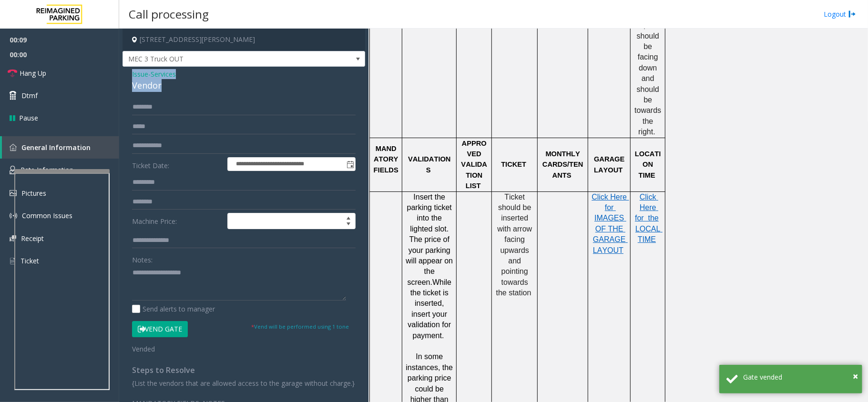 This screenshot has height=402, width=868. What do you see at coordinates (168, 14) in the screenshot?
I see `h3: Call processing` at bounding box center [168, 14].